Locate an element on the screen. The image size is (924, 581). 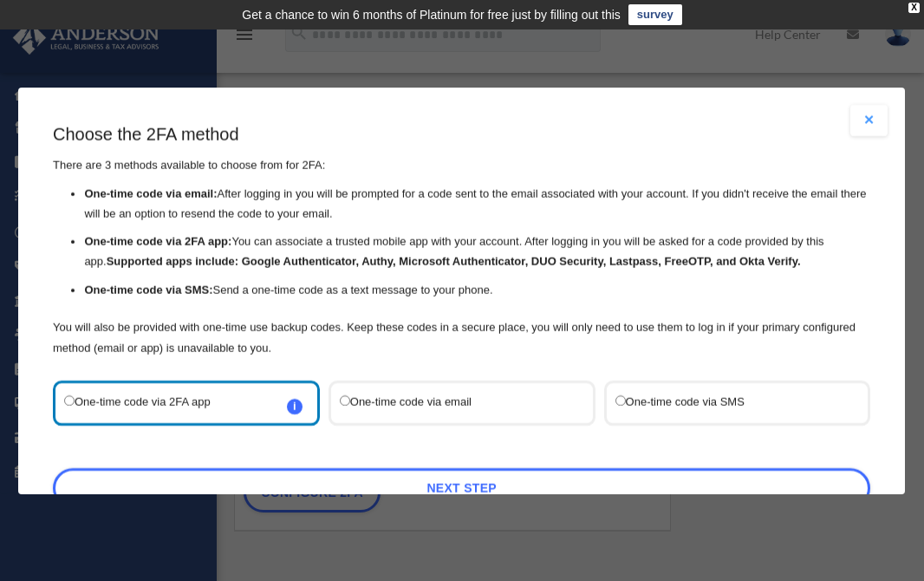
div: There are 3 methods available to choose from for 2FA: is located at coordinates (461, 240).